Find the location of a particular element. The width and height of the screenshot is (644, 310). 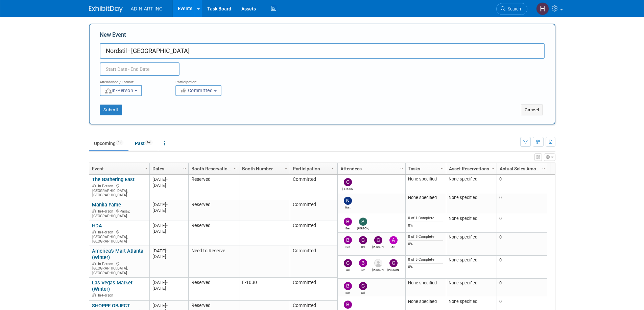

input: Name of Trade Show / Conference is located at coordinates (322, 51).